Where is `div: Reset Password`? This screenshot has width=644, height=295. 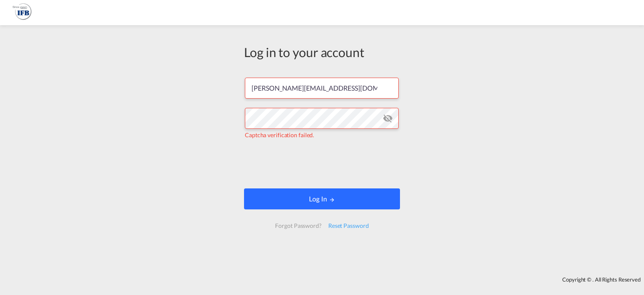
div: Reset Password is located at coordinates (348, 225).